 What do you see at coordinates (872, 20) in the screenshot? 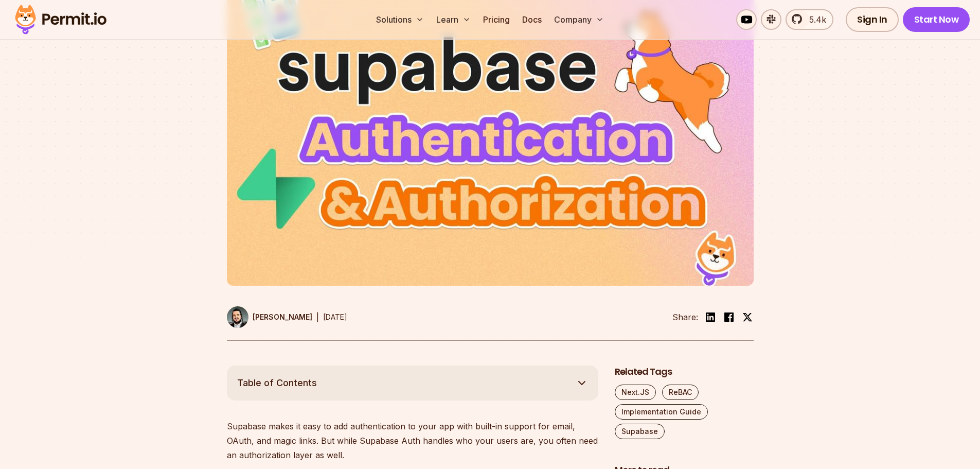
I see `a: Sign In` at bounding box center [872, 20].